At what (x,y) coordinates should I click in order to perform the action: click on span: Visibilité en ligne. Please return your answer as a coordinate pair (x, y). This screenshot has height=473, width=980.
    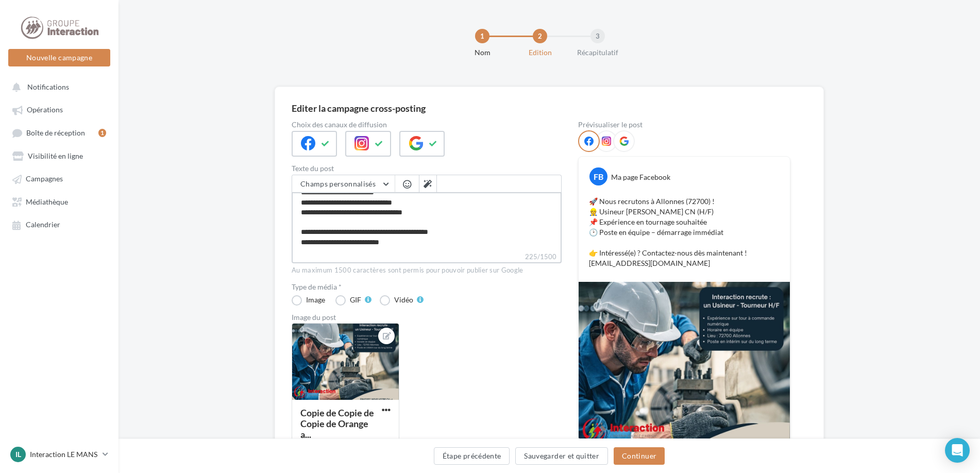
    Looking at the image, I should click on (55, 156).